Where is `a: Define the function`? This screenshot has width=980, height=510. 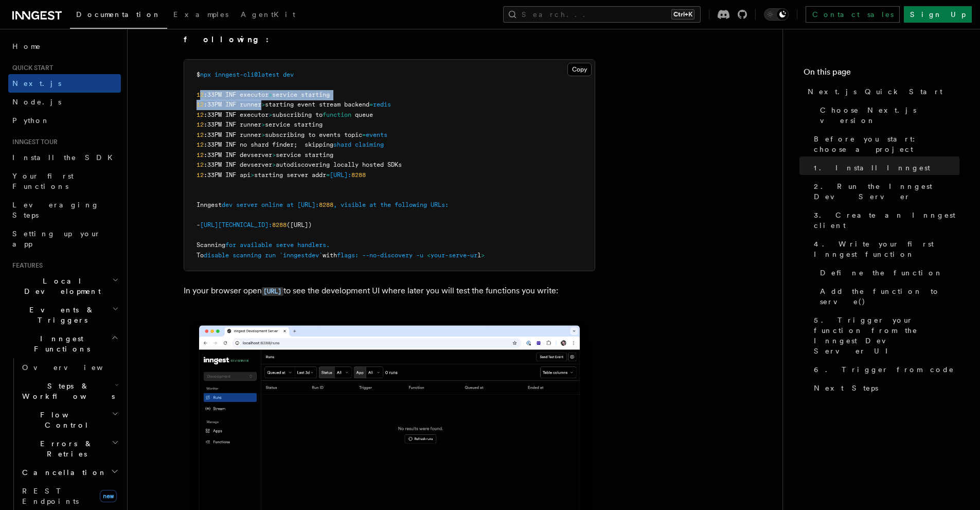 a: Define the function is located at coordinates (887, 272).